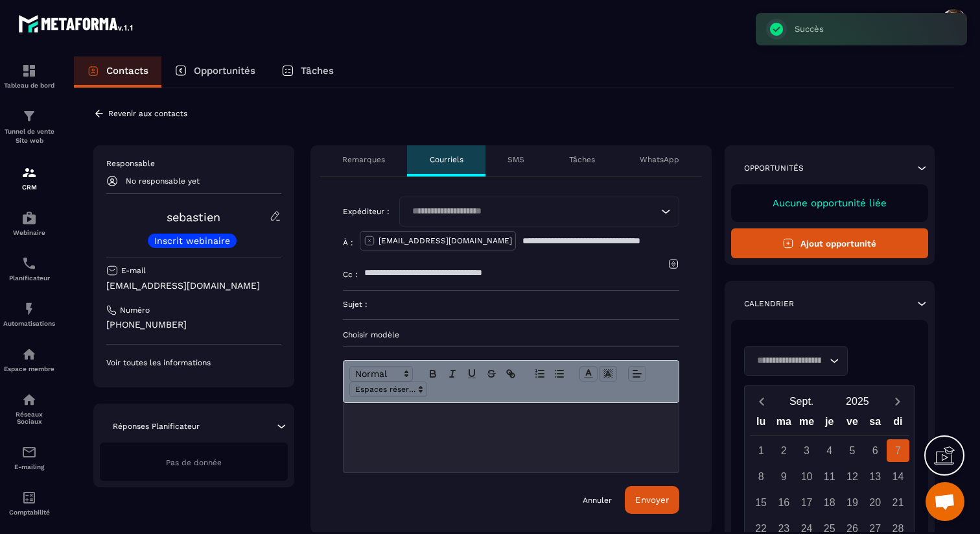  What do you see at coordinates (29, 323) in the screenshot?
I see `p: Automatisations` at bounding box center [29, 323].